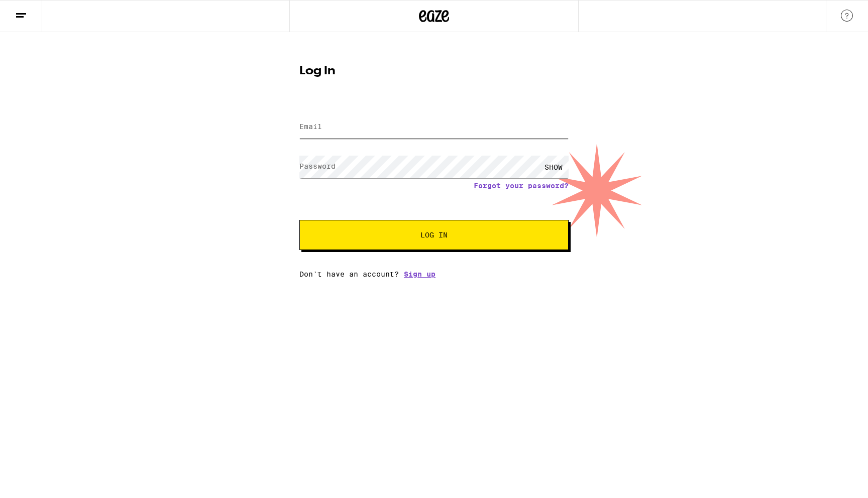 The width and height of the screenshot is (868, 498). I want to click on div: Don't have an account?, so click(434, 274).